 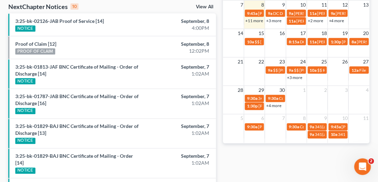 What do you see at coordinates (77, 130) in the screenshot?
I see `a: 3:25-bk-01829-BAJ BNC Certificate of Mailing - Order of Discharge [13]` at bounding box center [77, 130].